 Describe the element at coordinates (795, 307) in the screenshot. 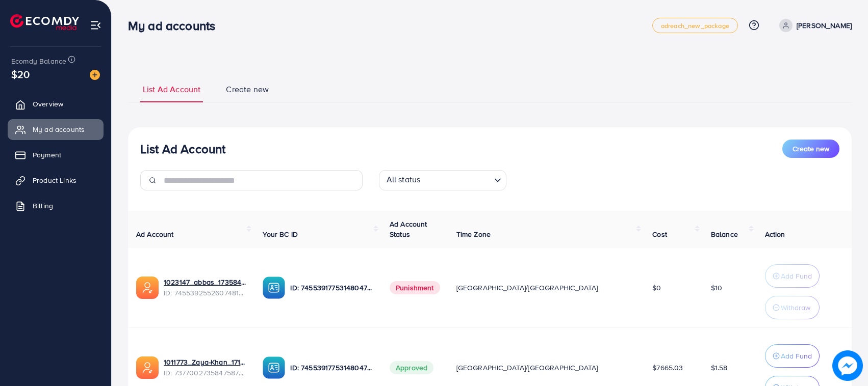

I see `p: Withdraw` at that location.